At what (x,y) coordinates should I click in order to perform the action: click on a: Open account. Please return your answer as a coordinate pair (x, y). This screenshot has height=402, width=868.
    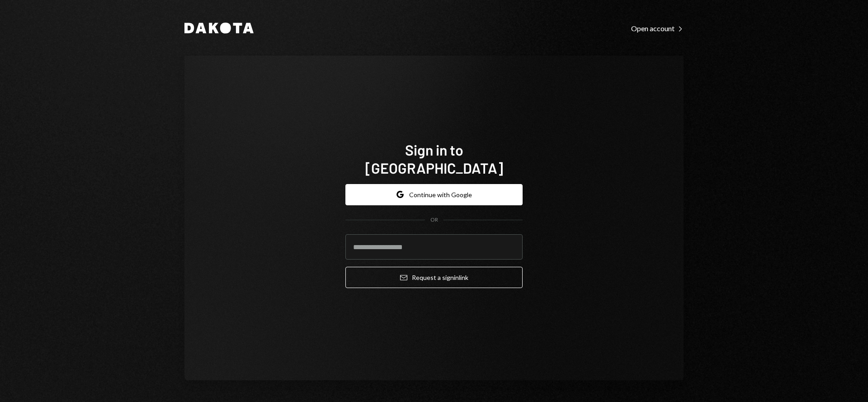
    Looking at the image, I should click on (658, 28).